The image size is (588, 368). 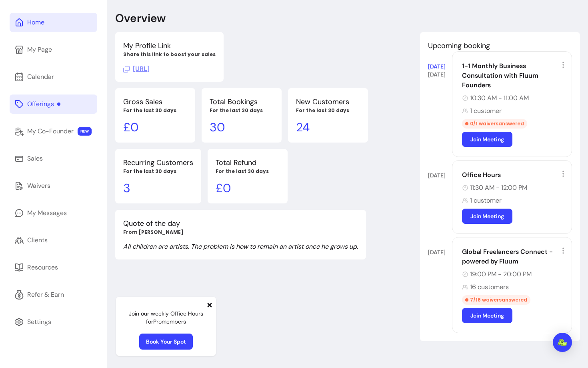 What do you see at coordinates (53, 267) in the screenshot?
I see `a: Resources` at bounding box center [53, 267].